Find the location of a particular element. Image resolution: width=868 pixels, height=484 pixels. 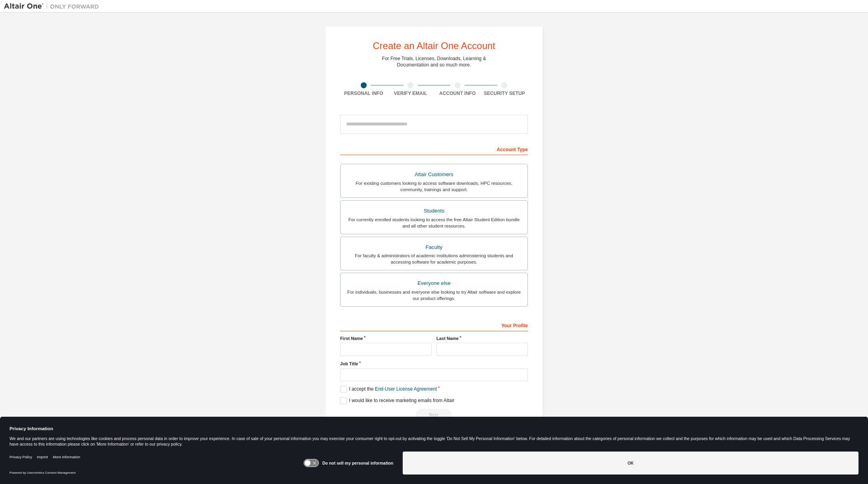

div: Verify Email is located at coordinates (411, 94).